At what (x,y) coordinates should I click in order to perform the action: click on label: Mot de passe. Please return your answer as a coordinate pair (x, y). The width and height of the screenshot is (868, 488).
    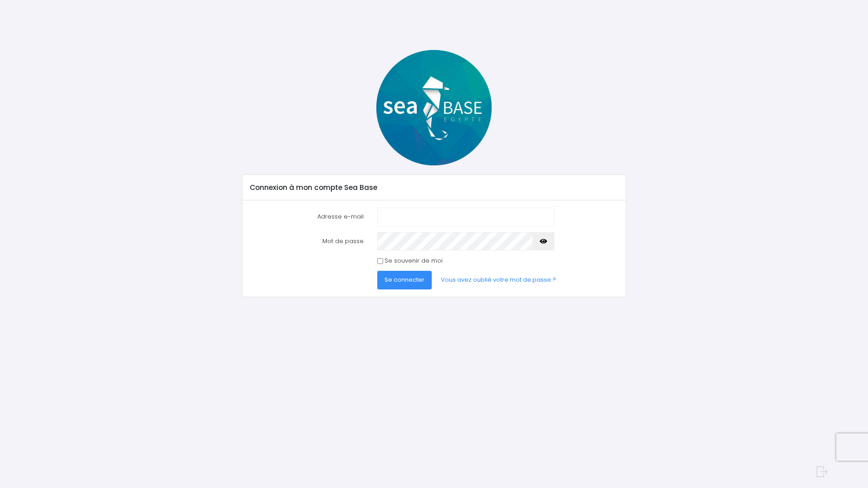
    Looking at the image, I should click on (307, 241).